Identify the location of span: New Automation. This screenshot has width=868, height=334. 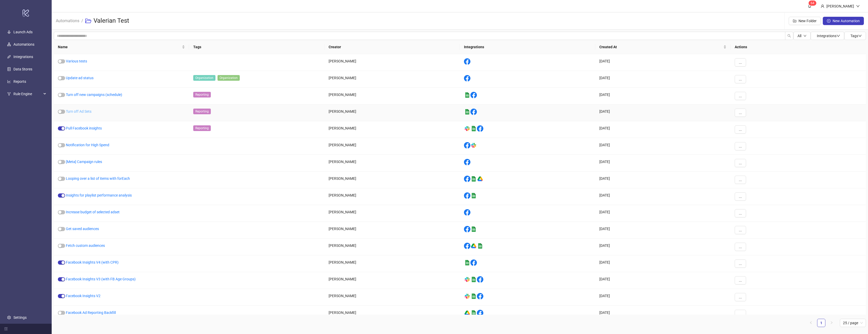
(846, 21).